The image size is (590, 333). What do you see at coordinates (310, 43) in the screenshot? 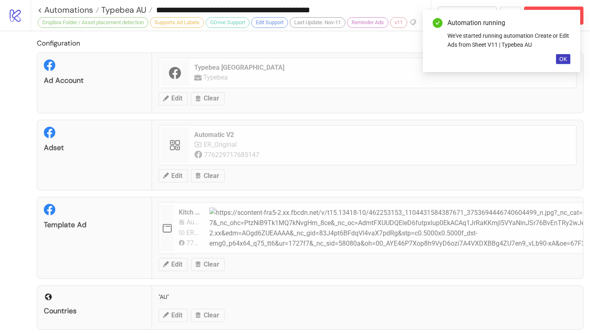
I see `h2: Configuration` at bounding box center [310, 43].